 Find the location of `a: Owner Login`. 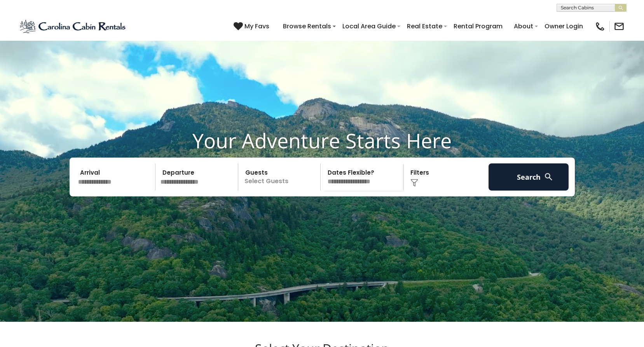

a: Owner Login is located at coordinates (563, 26).